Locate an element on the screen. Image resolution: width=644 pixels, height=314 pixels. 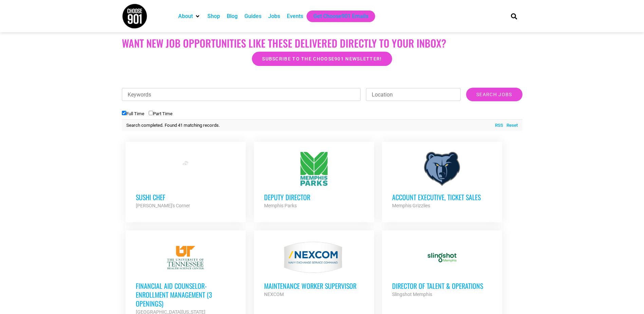
h2: Want New Job Opportunities like these Delivered Directly to your Inbox? is located at coordinates (322, 43).